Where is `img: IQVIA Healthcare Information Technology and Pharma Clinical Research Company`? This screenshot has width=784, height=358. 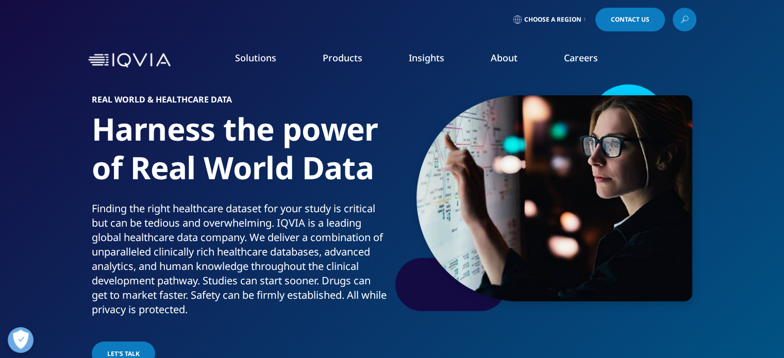 img: IQVIA Healthcare Information Technology and Pharma Clinical Research Company is located at coordinates (129, 60).